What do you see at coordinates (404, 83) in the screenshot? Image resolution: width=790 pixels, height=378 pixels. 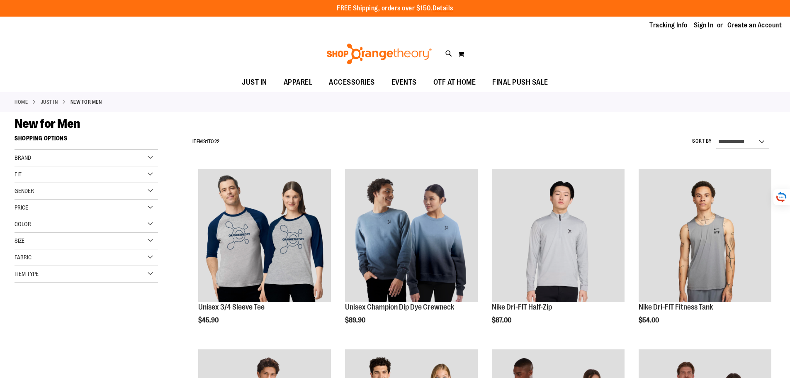 I see `a: EVENTS` at bounding box center [404, 83].